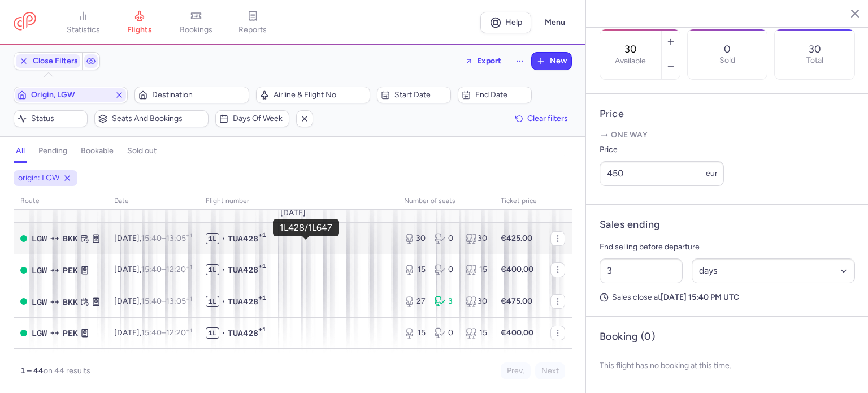 This screenshot has width=868, height=393. I want to click on button: Menu, so click(555, 23).